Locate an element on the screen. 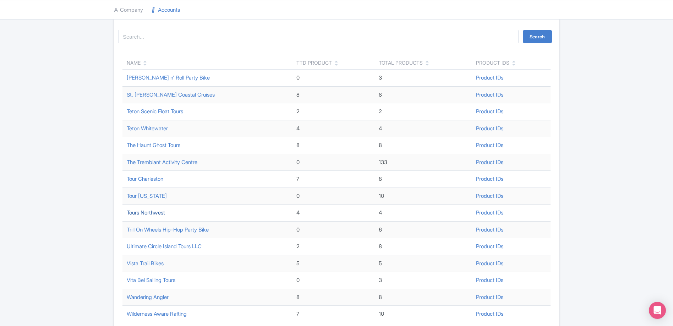 Image resolution: width=673 pixels, height=326 pixels. a: The Tremblant Activity Centre is located at coordinates (162, 162).